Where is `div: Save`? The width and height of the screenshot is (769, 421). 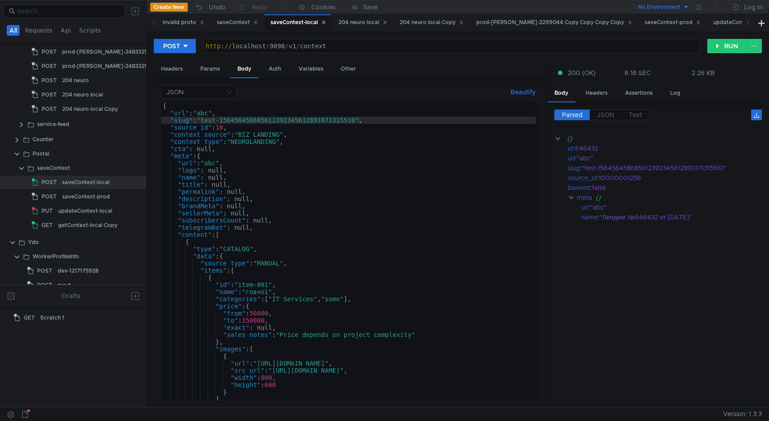 div: Save is located at coordinates (370, 7).